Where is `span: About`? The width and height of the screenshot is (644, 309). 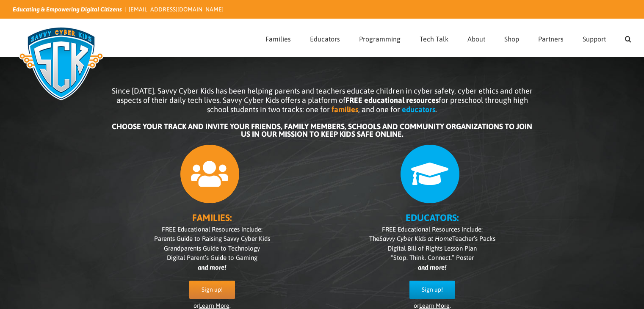 span: About is located at coordinates (477, 39).